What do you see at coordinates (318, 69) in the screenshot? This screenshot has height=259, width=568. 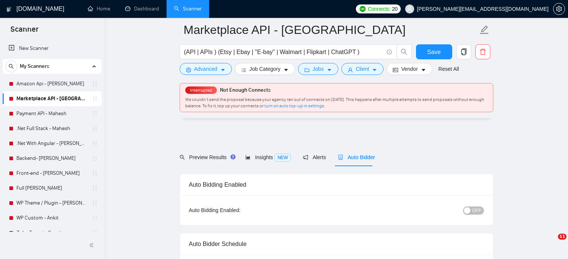 I see `span: Jobs` at bounding box center [318, 69].